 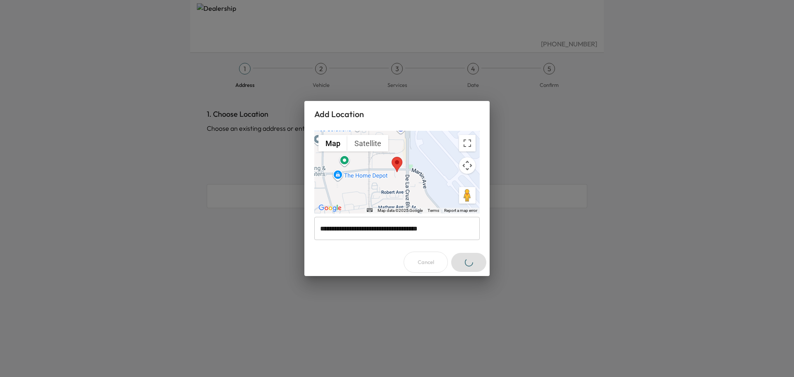 What do you see at coordinates (397, 114) in the screenshot?
I see `h2: Add Location` at bounding box center [397, 114].